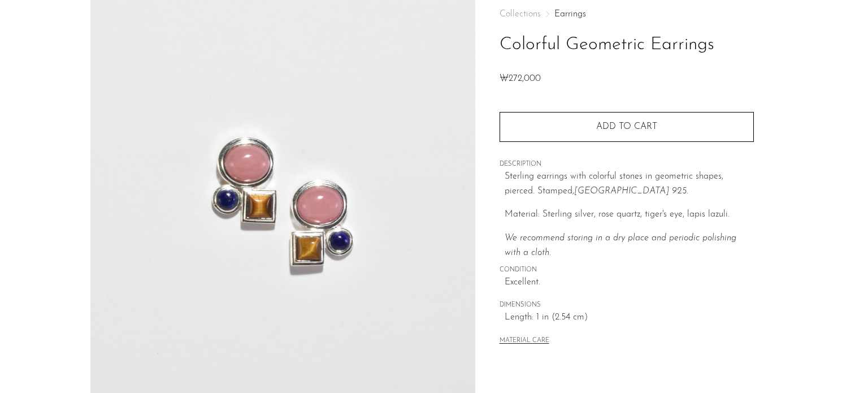 Image resolution: width=868 pixels, height=393 pixels. What do you see at coordinates (629, 282) in the screenshot?
I see `span: Excellent.` at bounding box center [629, 282].